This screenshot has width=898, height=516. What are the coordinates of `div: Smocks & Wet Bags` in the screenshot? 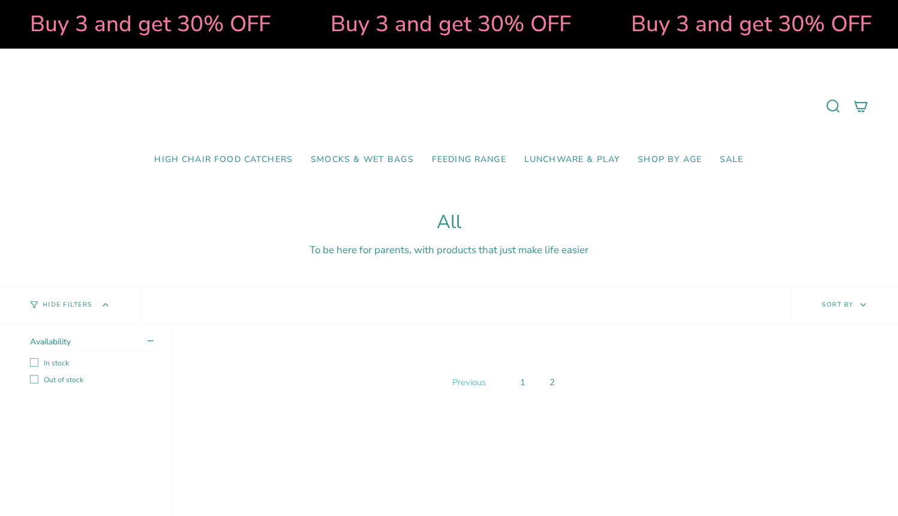 It's located at (362, 160).